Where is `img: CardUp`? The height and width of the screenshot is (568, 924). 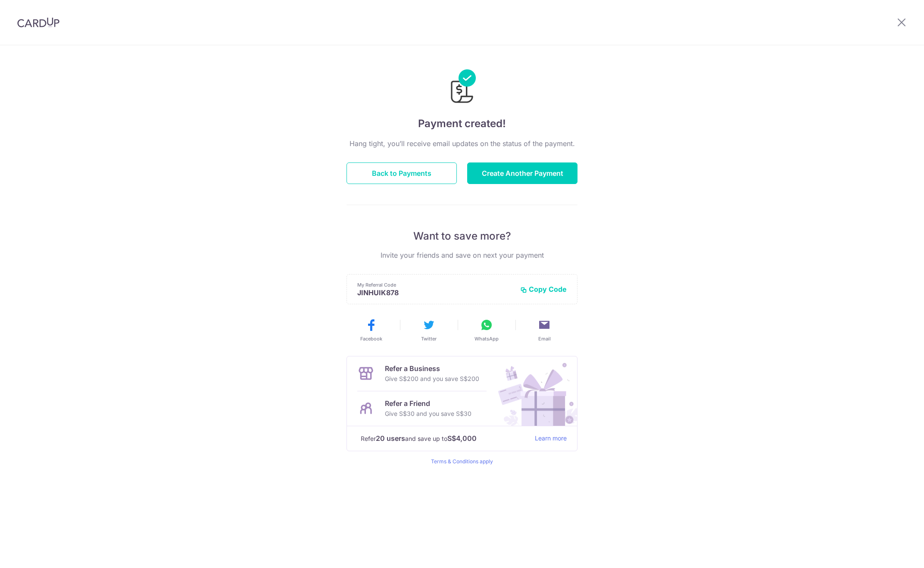
img: CardUp is located at coordinates (38, 22).